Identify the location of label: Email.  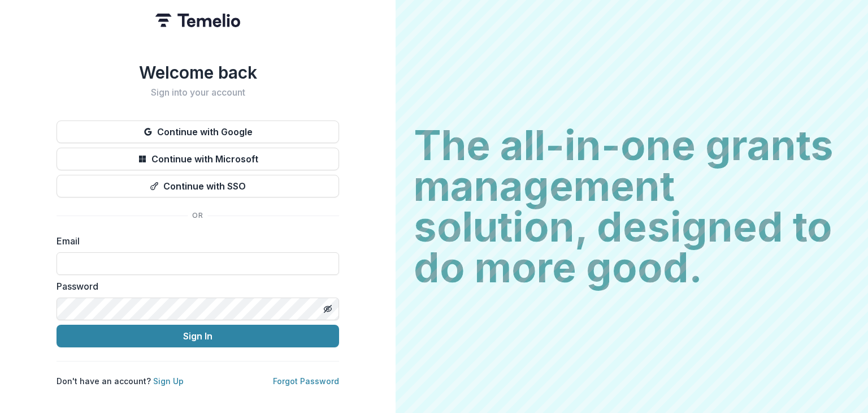
(194, 241).